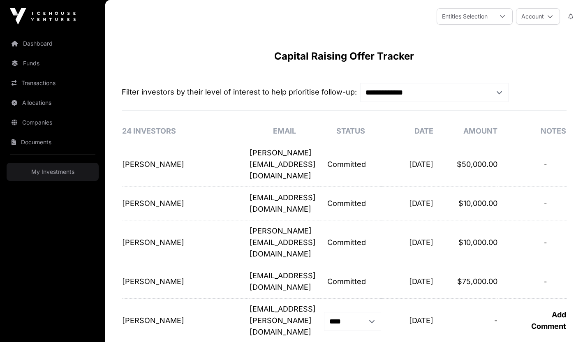  I want to click on a: Allocations, so click(53, 103).